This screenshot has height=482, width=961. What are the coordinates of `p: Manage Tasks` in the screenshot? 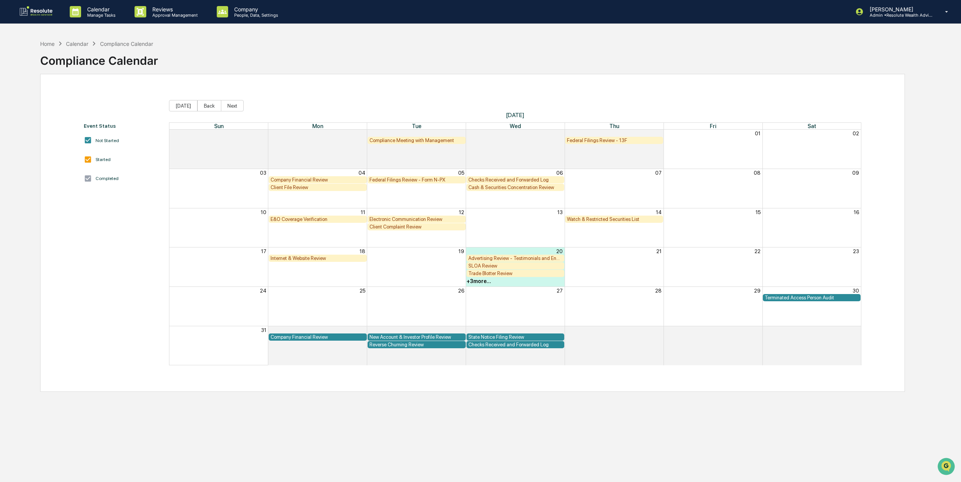 It's located at (100, 15).